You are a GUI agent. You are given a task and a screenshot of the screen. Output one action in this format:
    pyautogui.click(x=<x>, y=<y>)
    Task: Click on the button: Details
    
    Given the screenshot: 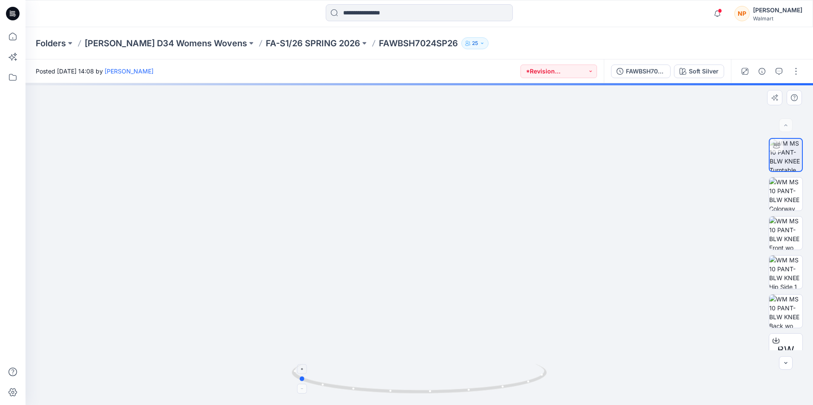 What is the action you would take?
    pyautogui.click(x=762, y=71)
    